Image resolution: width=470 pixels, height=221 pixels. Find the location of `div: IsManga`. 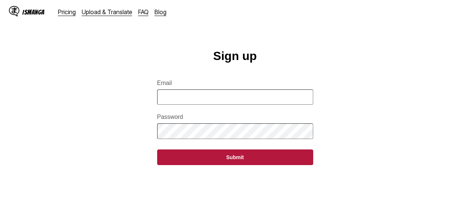

div: IsManga is located at coordinates (33, 12).